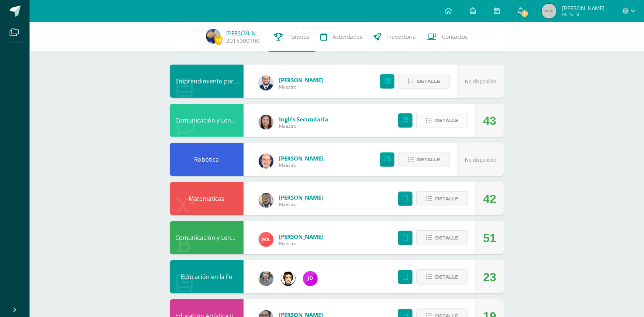 The image size is (644, 317). What do you see at coordinates (395, 37) in the screenshot?
I see `a: Trayectoria` at bounding box center [395, 37].